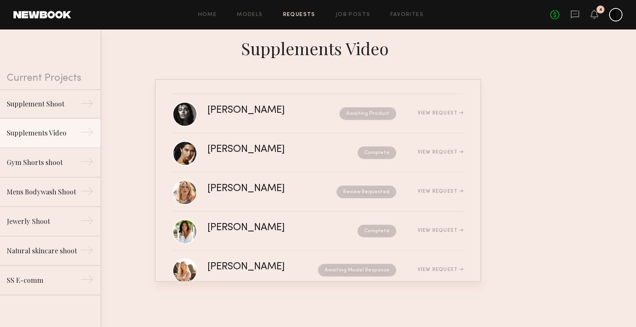 The height and width of the screenshot is (327, 636). Describe the element at coordinates (353, 15) in the screenshot. I see `a: Job Posts` at that location.